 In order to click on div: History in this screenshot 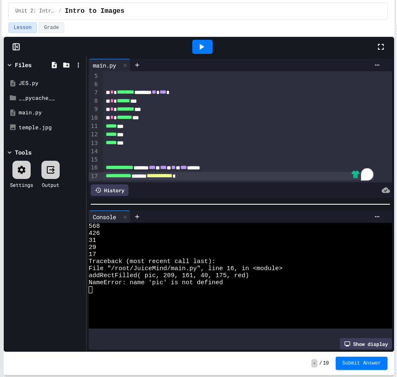, I will do `click(110, 190)`.